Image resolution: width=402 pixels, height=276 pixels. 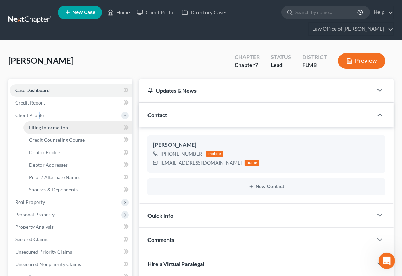 What do you see at coordinates (327, 12) in the screenshot?
I see `input: Search by name...` at bounding box center [327, 12].